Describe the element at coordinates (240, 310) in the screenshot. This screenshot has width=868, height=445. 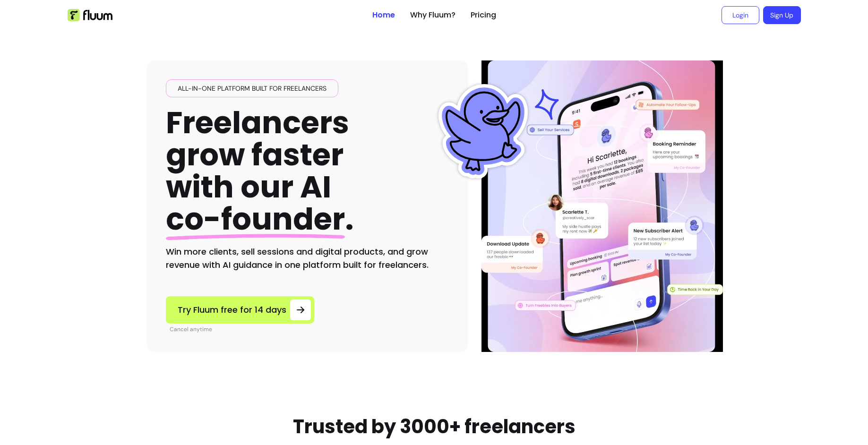
I see `a: Try Fluum free for 14 days` at that location.